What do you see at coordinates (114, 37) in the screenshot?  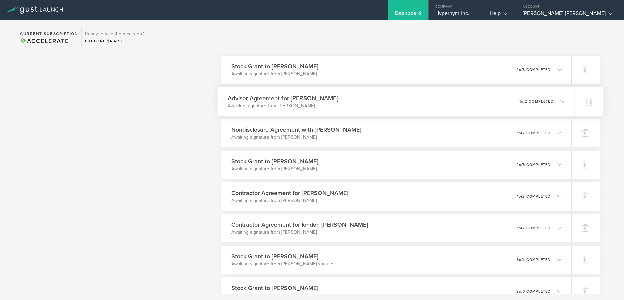 I see `div: Ready to take the next step?ExploreRaise` at bounding box center [114, 37].